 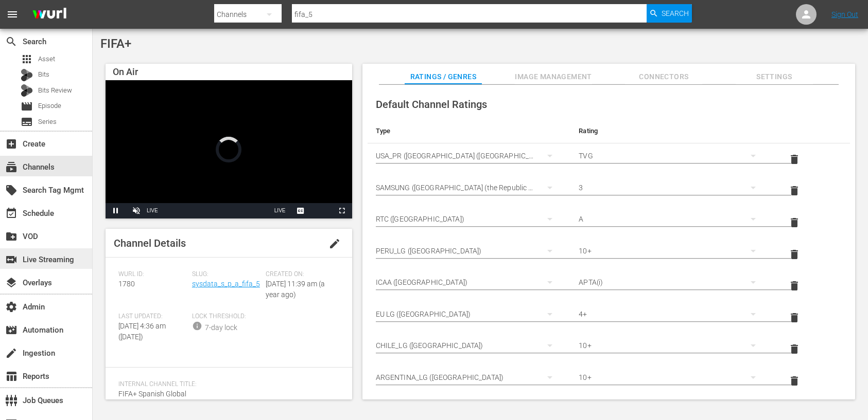 I want to click on span: Connectors, so click(x=663, y=77).